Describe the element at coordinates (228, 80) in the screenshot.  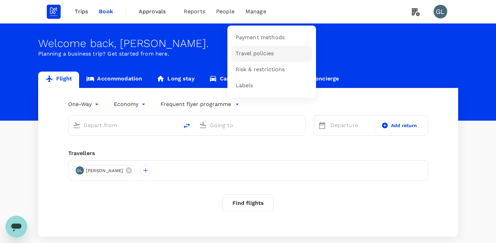
I see `a: Car rental` at that location.